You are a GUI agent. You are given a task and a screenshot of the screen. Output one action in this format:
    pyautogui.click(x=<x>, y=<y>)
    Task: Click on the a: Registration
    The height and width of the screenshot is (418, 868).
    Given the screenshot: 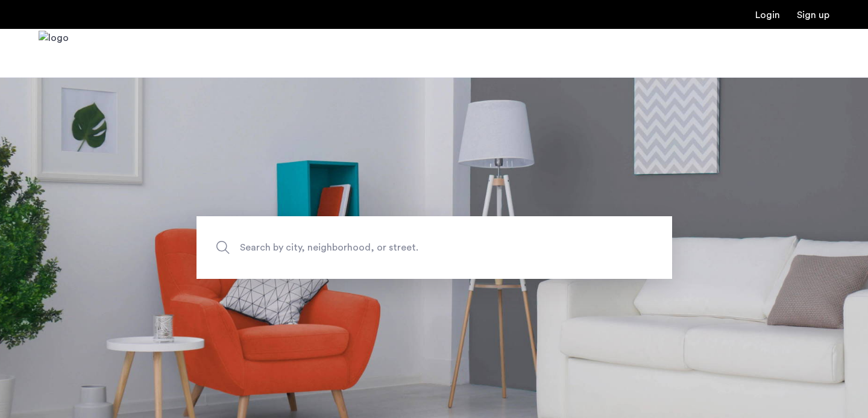 What is the action you would take?
    pyautogui.click(x=813, y=15)
    